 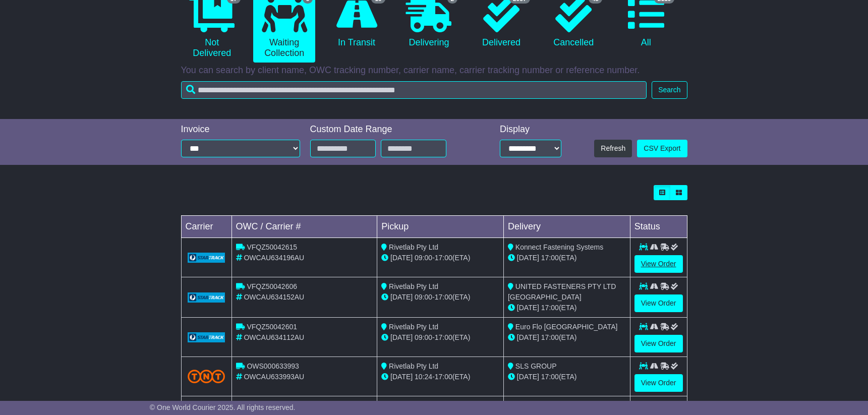 I want to click on div: Invoice, so click(x=240, y=130).